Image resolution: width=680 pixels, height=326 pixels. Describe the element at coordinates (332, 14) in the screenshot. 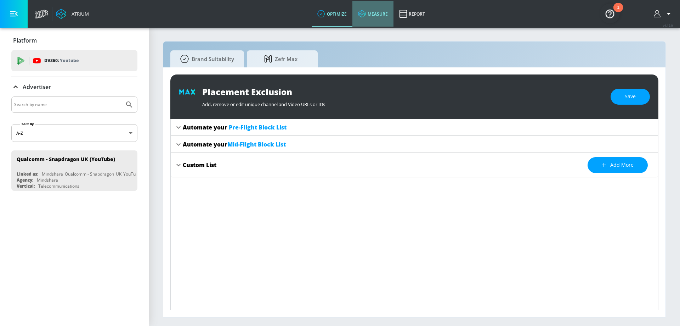

I see `a: optimize` at that location.